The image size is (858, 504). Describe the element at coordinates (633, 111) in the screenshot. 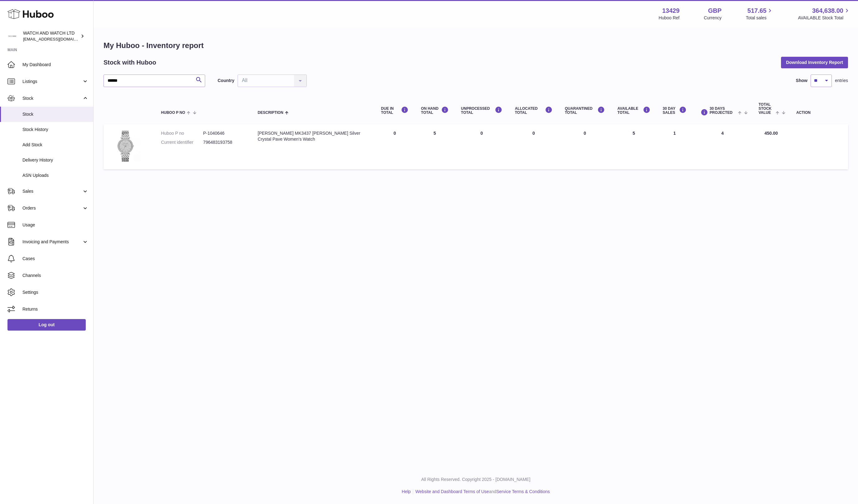

I see `div: AVAILABLE Total` at that location.